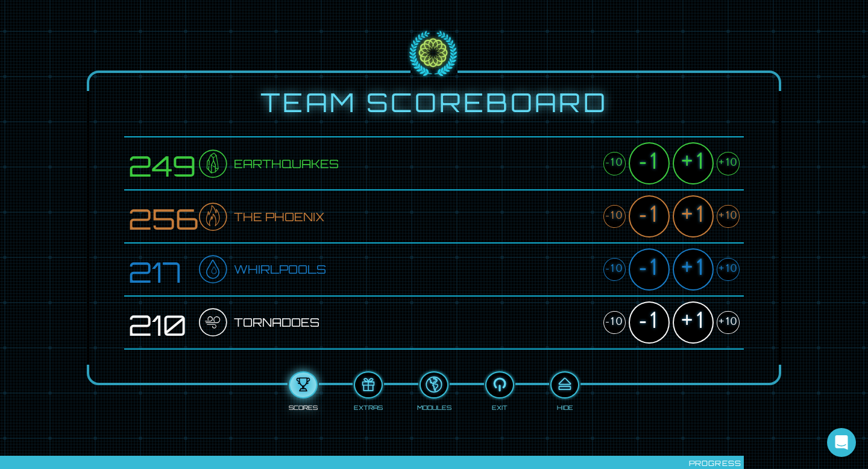 The image size is (868, 469). I want to click on span: Earthquakes, so click(286, 163).